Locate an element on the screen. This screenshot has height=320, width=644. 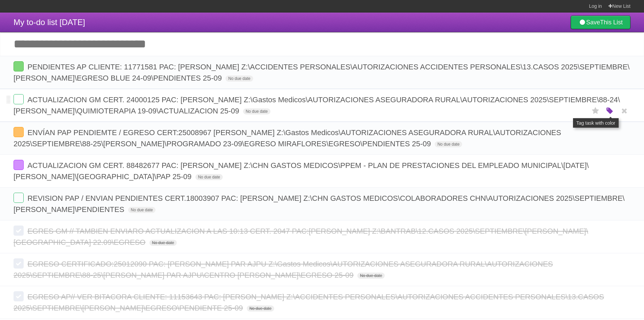
b: This List is located at coordinates (611, 22).